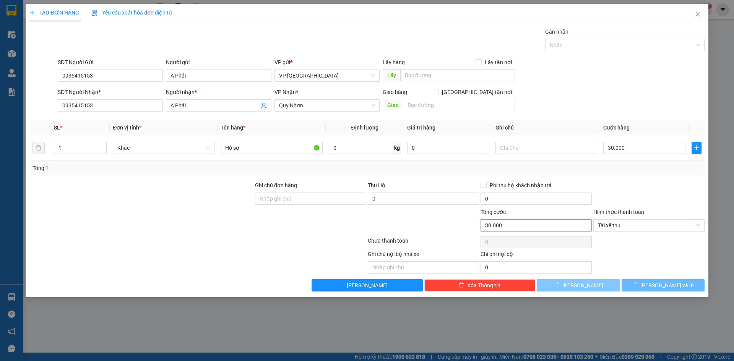 This screenshot has width=734, height=361. What do you see at coordinates (132, 13) in the screenshot?
I see `span: Yêu cầu xuất hóa đơn điện tử` at bounding box center [132, 13].